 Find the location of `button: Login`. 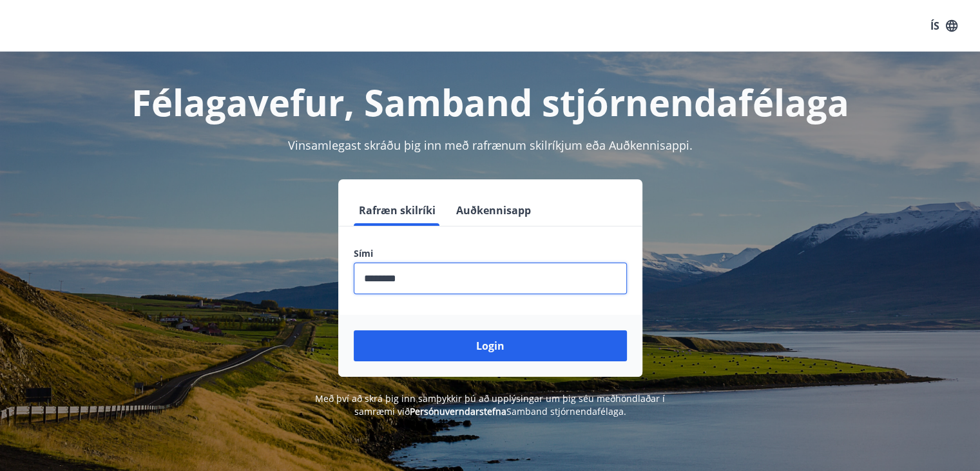

button: Login is located at coordinates (490, 346).